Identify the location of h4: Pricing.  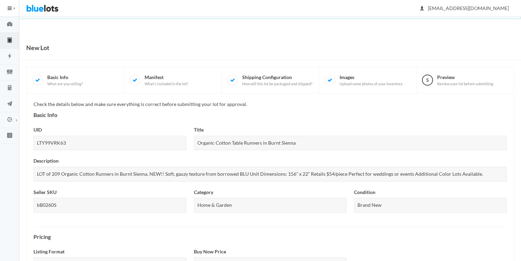
(270, 237).